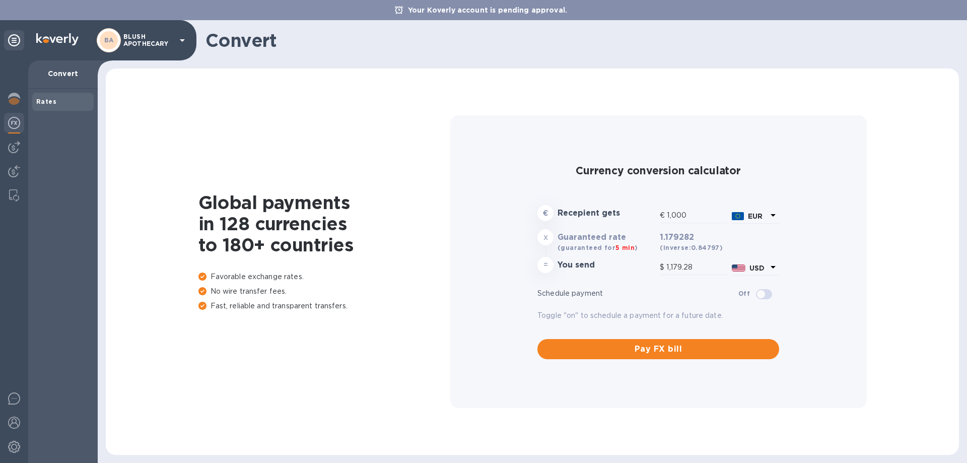 This screenshot has height=463, width=967. Describe the element at coordinates (606, 237) in the screenshot. I see `h3: Guaranteed rate` at that location.